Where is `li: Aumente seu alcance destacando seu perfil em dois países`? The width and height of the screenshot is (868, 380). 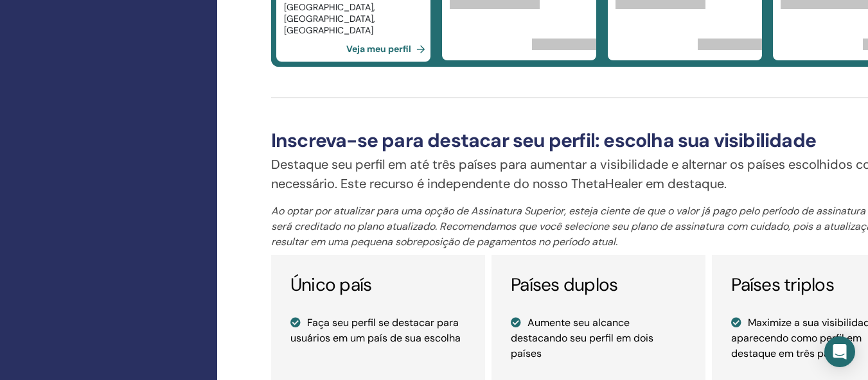 li: Aumente seu alcance destacando seu perfil em dois países is located at coordinates (598, 338).